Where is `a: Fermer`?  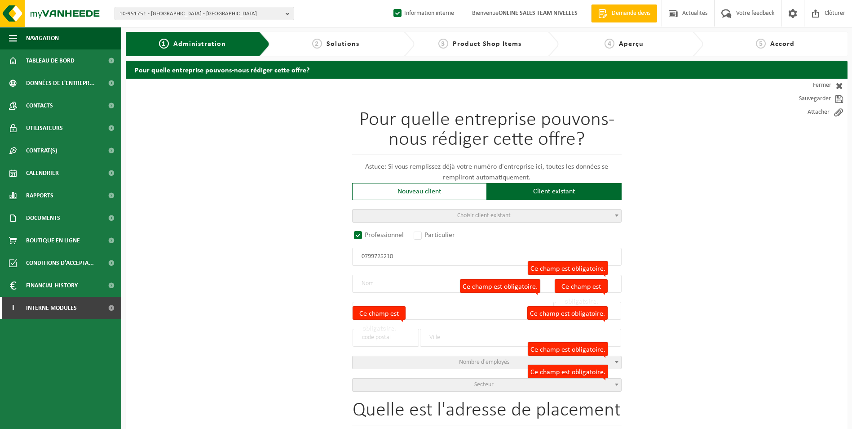
a: Fermer is located at coordinates (807, 85).